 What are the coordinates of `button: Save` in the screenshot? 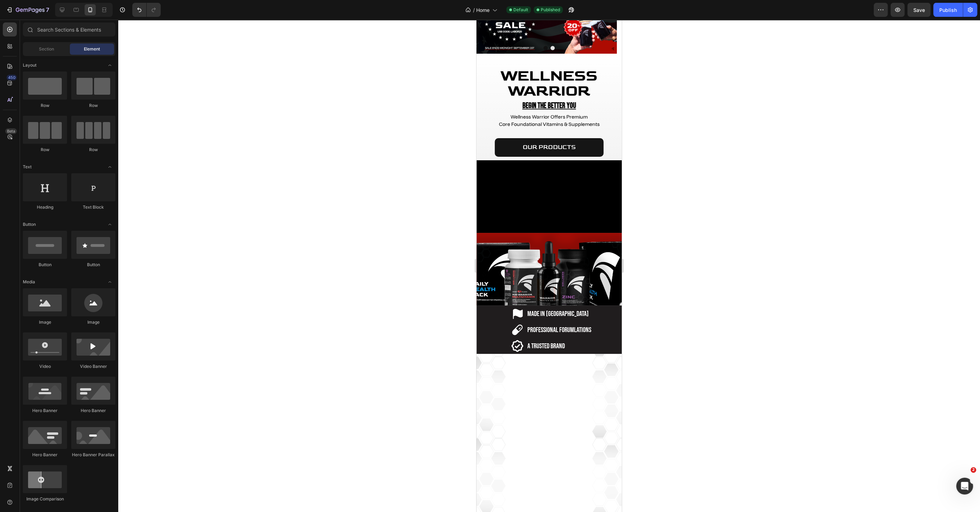 It's located at (919, 10).